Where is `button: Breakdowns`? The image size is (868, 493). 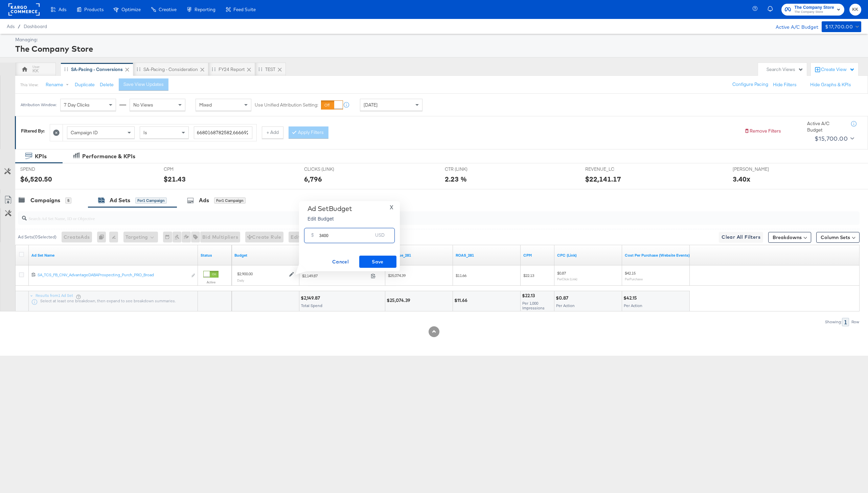 button: Breakdowns is located at coordinates (790, 237).